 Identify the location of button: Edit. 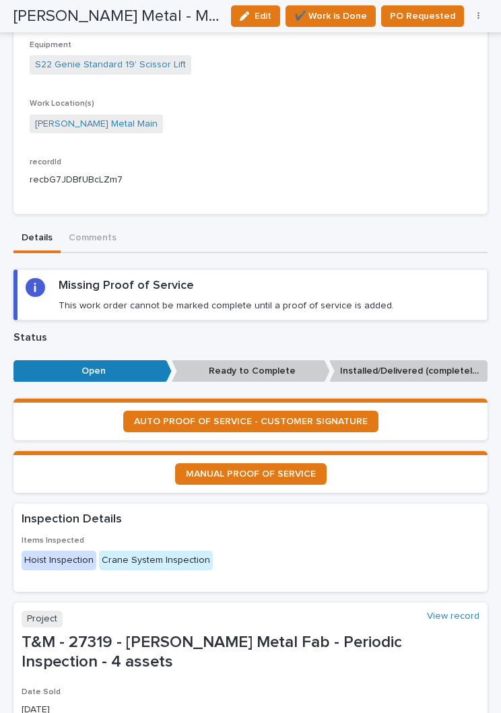
(255, 16).